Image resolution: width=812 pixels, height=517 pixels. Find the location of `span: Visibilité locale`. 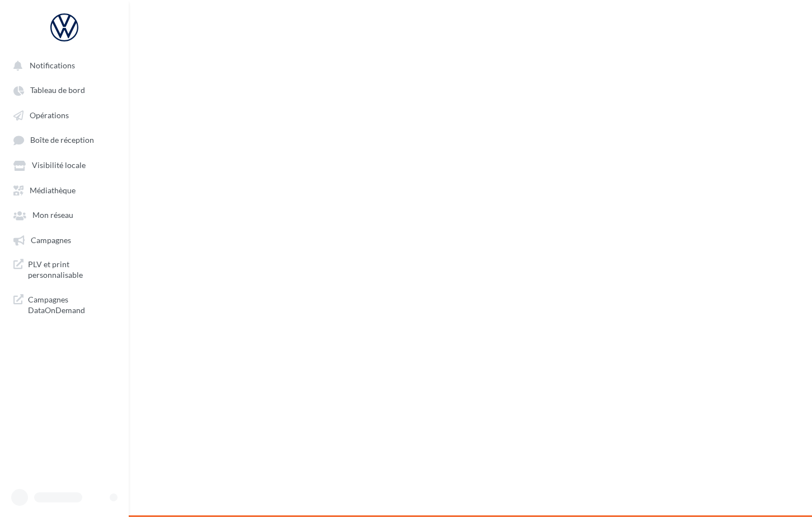

span: Visibilité locale is located at coordinates (59, 165).